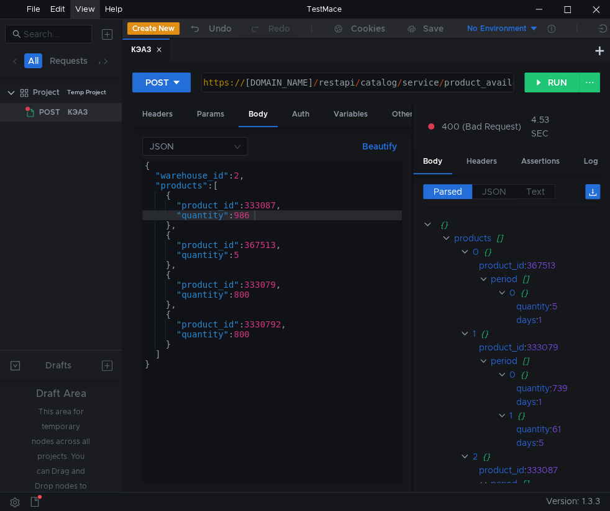 The width and height of the screenshot is (610, 511). What do you see at coordinates (540, 161) in the screenshot?
I see `div: Assertions` at bounding box center [540, 161].